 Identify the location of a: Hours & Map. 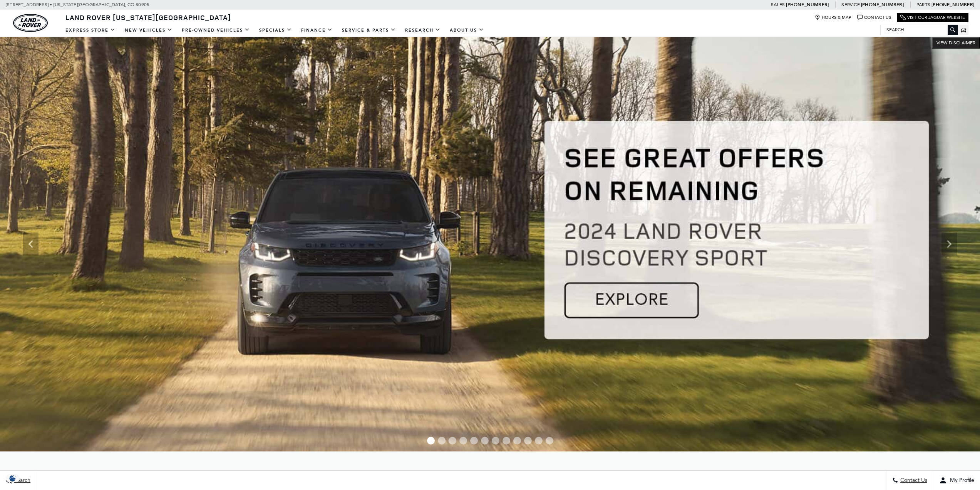
(833, 18).